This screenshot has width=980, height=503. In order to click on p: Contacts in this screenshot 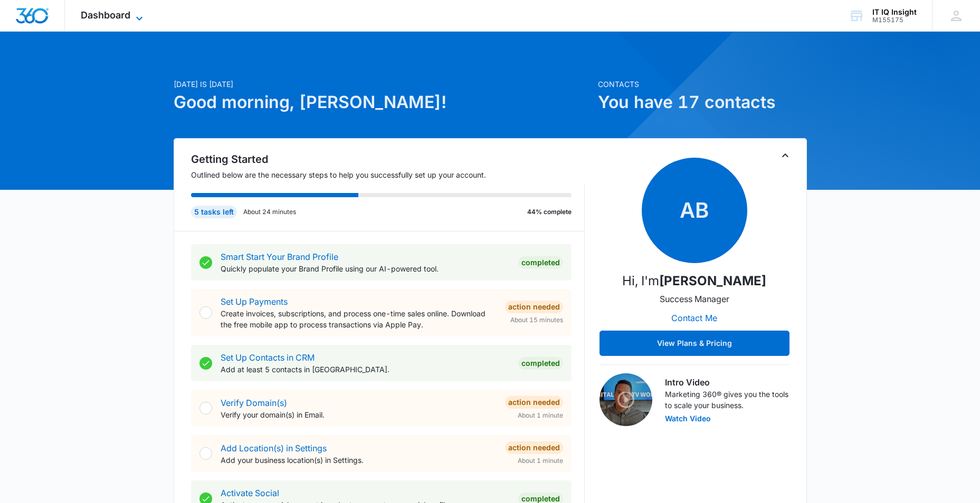, I will do `click(702, 84)`.